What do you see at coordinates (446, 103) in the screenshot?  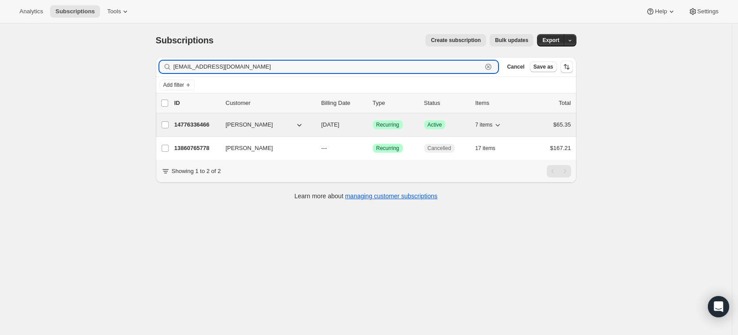 I see `p: Status` at bounding box center [446, 103].